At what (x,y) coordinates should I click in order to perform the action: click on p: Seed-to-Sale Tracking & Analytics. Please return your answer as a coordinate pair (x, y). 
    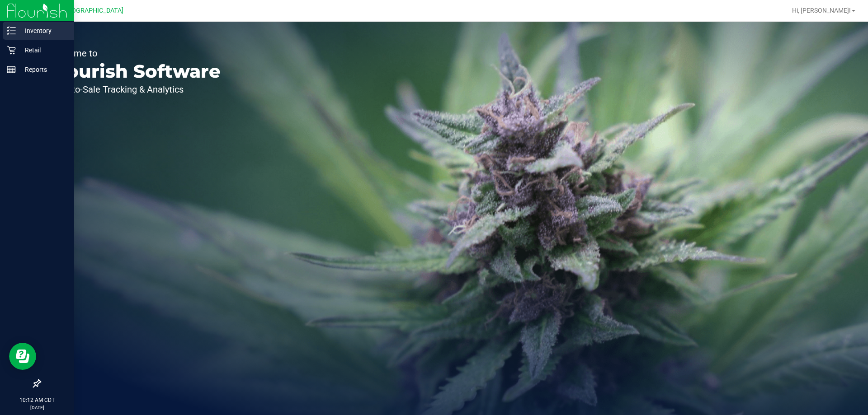
    Looking at the image, I should click on (134, 90).